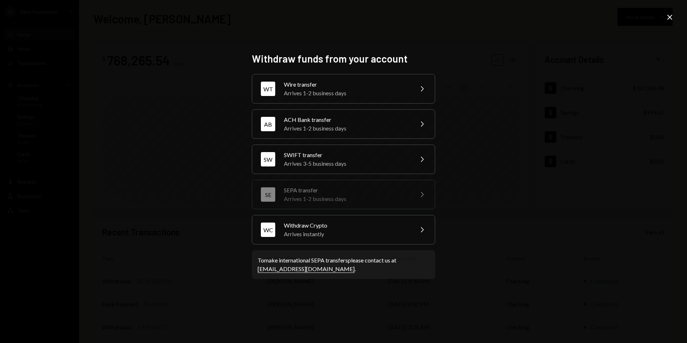 This screenshot has height=343, width=687. I want to click on div: SW, so click(268, 159).